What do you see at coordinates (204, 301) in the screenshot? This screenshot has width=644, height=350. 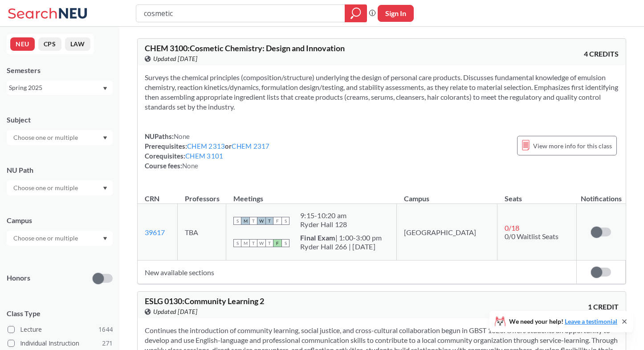 I see `span: ESLG 0130 : Community Learning 2` at bounding box center [204, 301].